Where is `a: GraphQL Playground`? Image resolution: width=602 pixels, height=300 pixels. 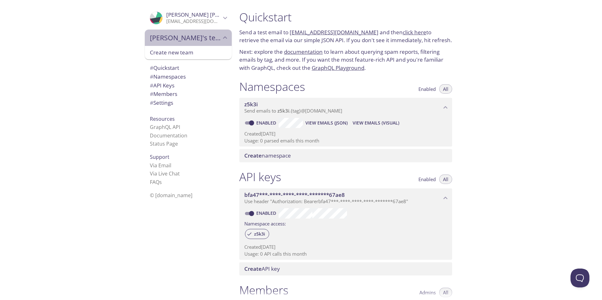 a: GraphQL Playground is located at coordinates (338, 68).